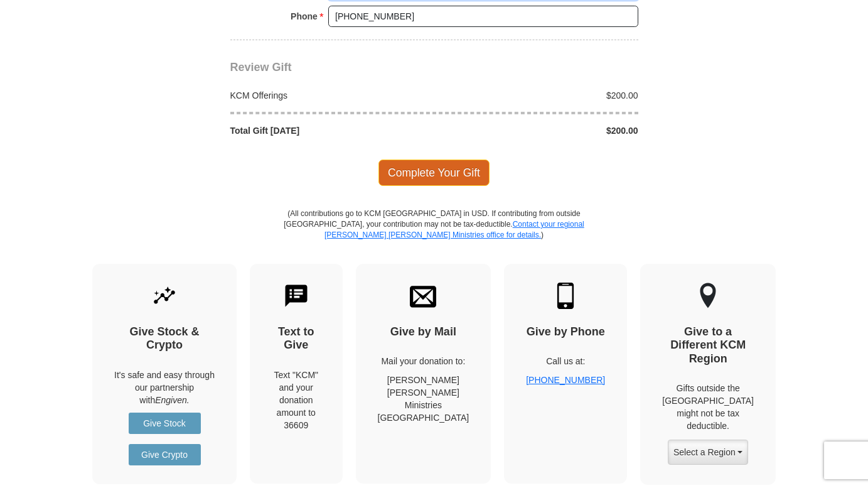 This screenshot has width=868, height=488. I want to click on img: mobile.svg, so click(565, 296).